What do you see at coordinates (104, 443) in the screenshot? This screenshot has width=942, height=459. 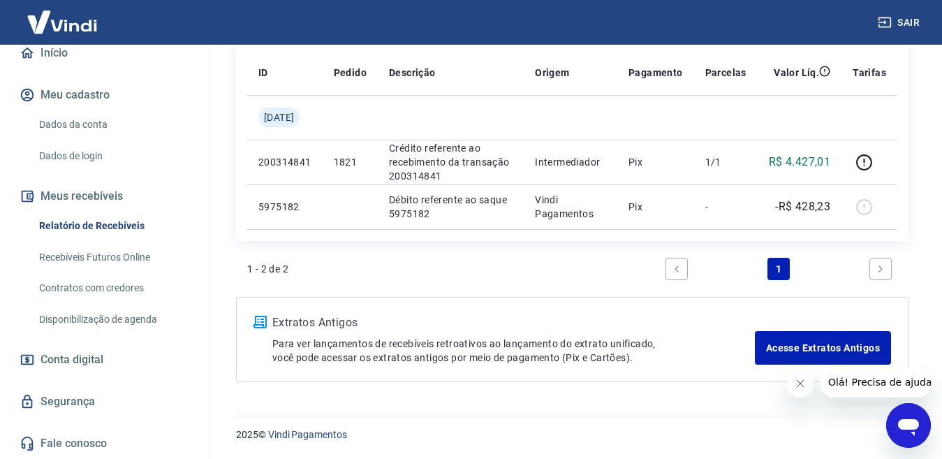 I see `a: Fale conosco` at bounding box center [104, 443].